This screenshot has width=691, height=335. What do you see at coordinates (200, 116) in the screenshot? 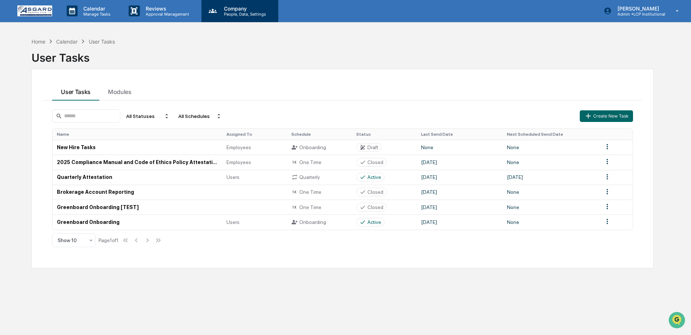
I see `div: All Schedules` at bounding box center [200, 116].